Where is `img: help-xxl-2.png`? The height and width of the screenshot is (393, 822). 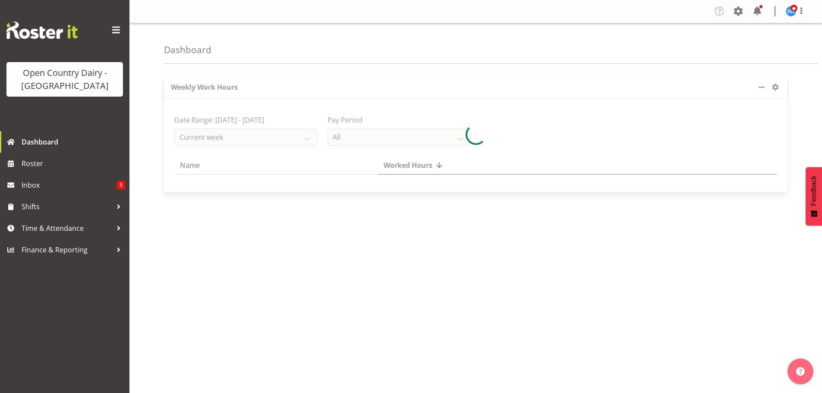
img: help-xxl-2.png is located at coordinates (801, 372).